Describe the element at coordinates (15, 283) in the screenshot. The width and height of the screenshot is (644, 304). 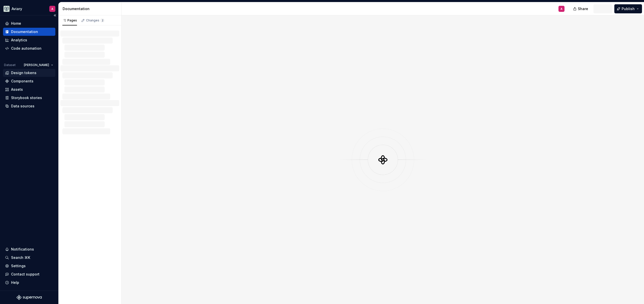
I see `div: Help` at that location.